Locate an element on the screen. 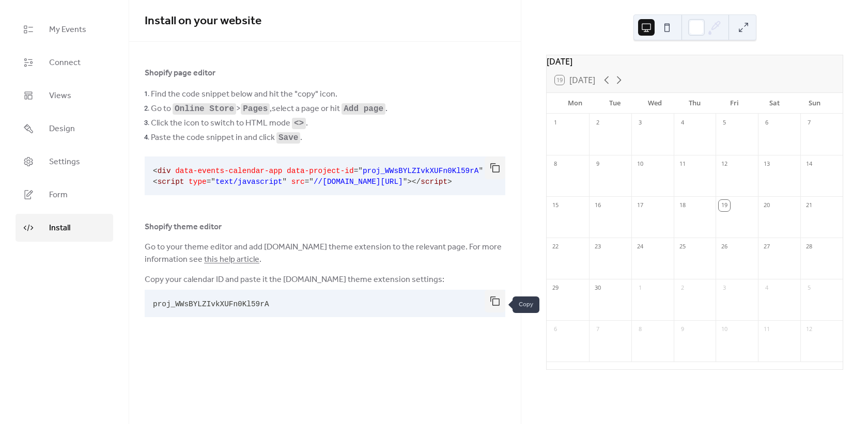  span: Shopify page editor is located at coordinates (179, 73).